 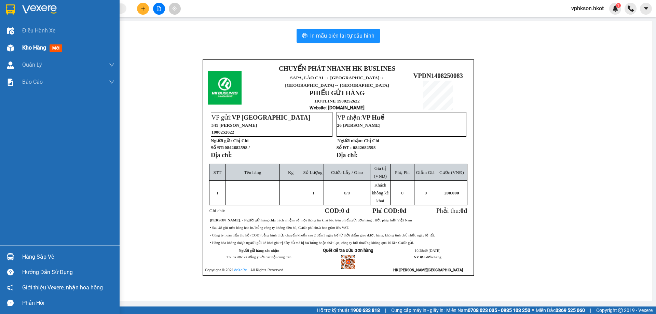 I want to click on span: : • Người gửi hàng chịu trách nhiệm về mọi thông tin khai báo trên phiếu gửi đơn hàng trước pháp ..., so click(x=311, y=220).